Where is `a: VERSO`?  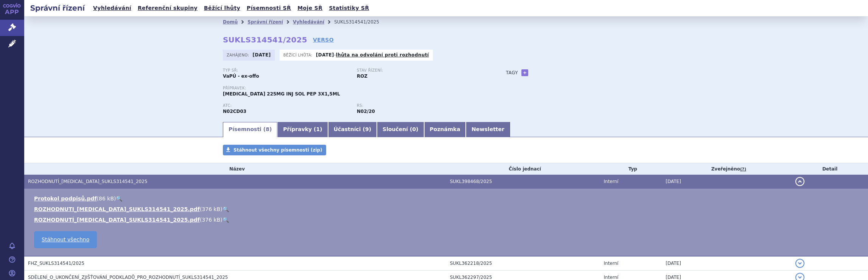
a: VERSO is located at coordinates (323, 40).